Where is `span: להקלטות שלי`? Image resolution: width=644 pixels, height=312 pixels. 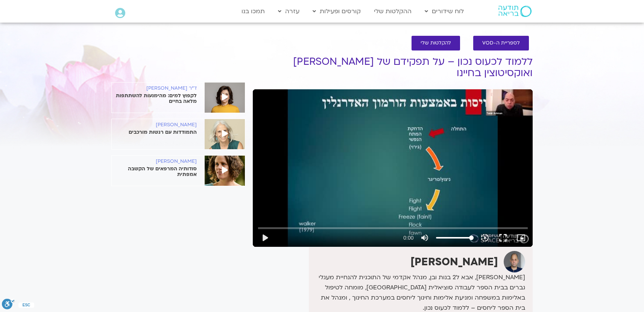
span: להקלטות שלי is located at coordinates (435, 43).